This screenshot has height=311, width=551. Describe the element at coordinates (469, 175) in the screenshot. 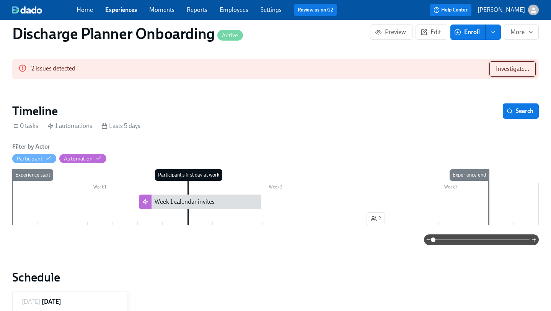

I see `div: Experience end` at that location.